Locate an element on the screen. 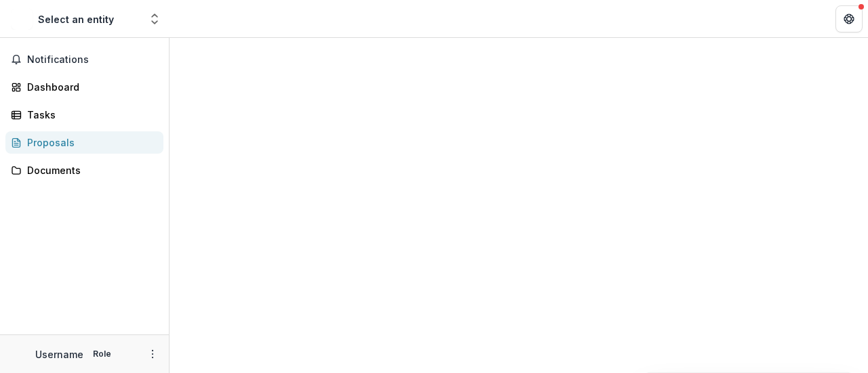 This screenshot has width=868, height=373. p: Role is located at coordinates (102, 354).